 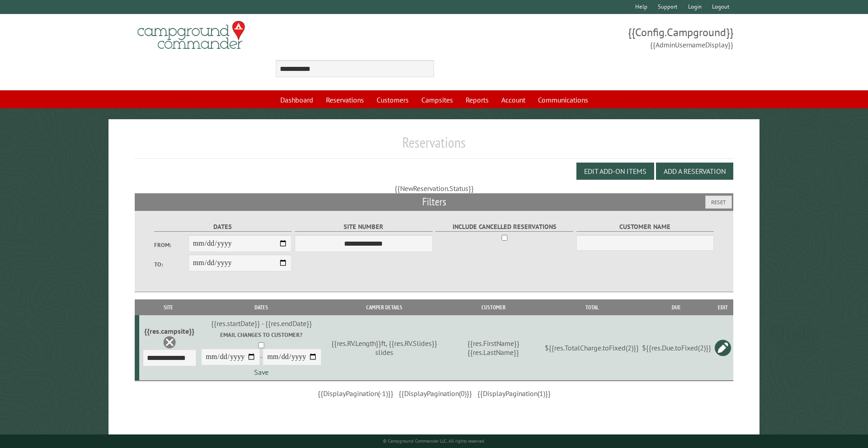 What do you see at coordinates (169, 343) in the screenshot?
I see `a: Delete this reservation` at bounding box center [169, 343].